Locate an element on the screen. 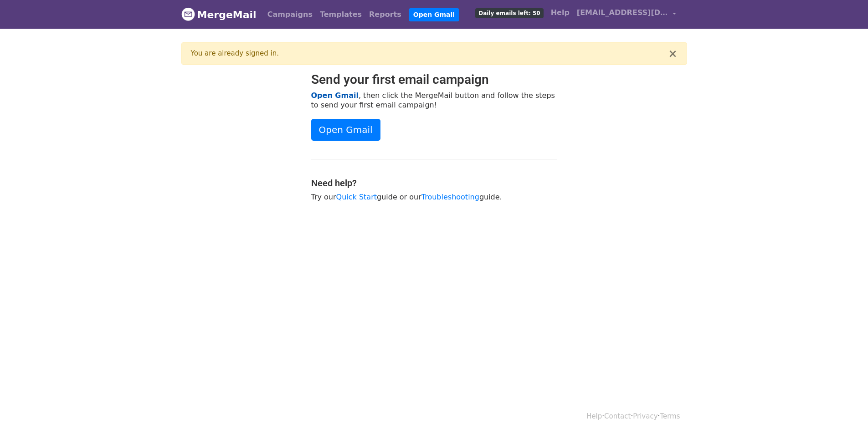  a: Templates is located at coordinates (341, 15).